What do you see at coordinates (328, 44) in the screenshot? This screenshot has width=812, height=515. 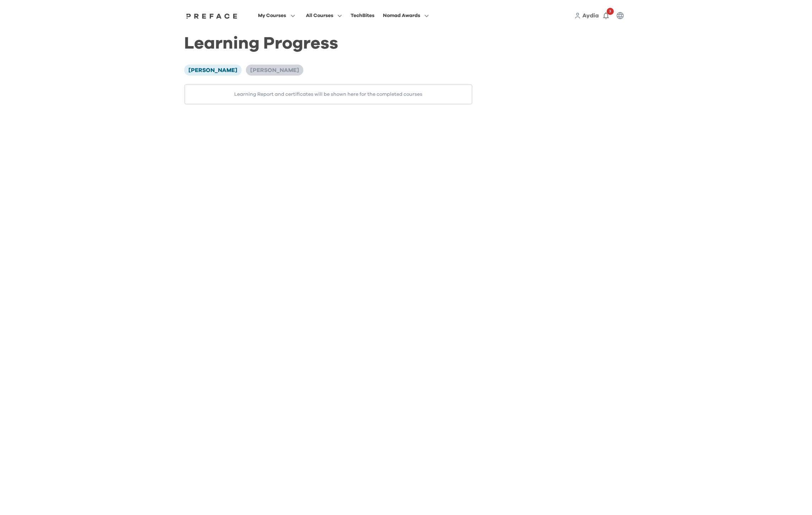 I see `h1: Learning Progress` at bounding box center [328, 44].